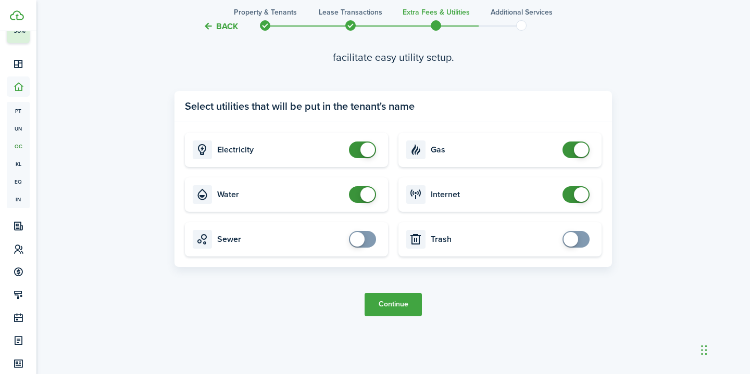  Describe the element at coordinates (17, 15) in the screenshot. I see `img: TenantCloud` at that location.